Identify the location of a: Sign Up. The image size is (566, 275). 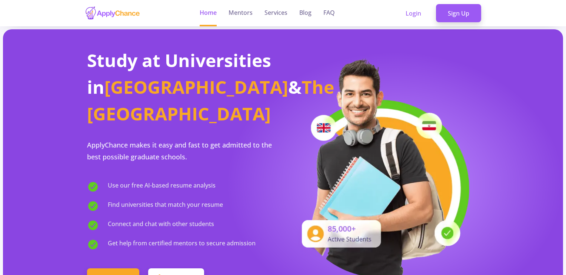
(459, 13).